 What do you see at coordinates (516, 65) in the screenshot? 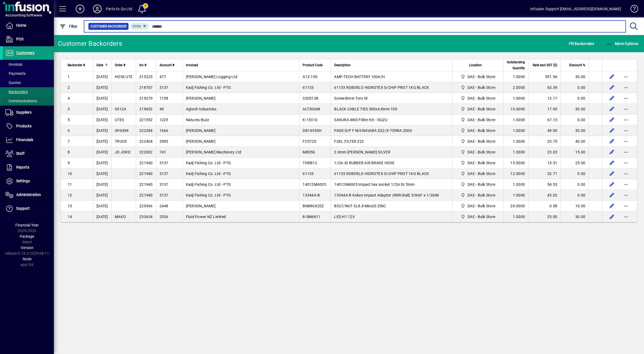
I see `span: Outstanding Quantity` at bounding box center [516, 65].